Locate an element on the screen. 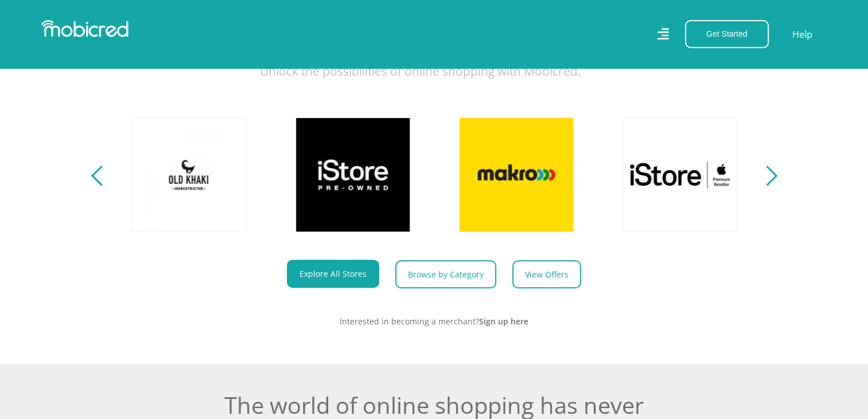  a: Explore All Stores is located at coordinates (333, 273).